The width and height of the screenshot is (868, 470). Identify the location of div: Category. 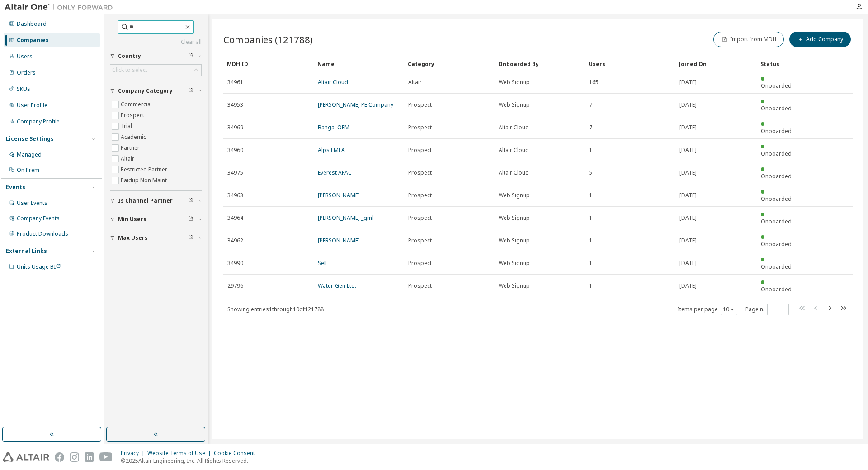
(450, 64).